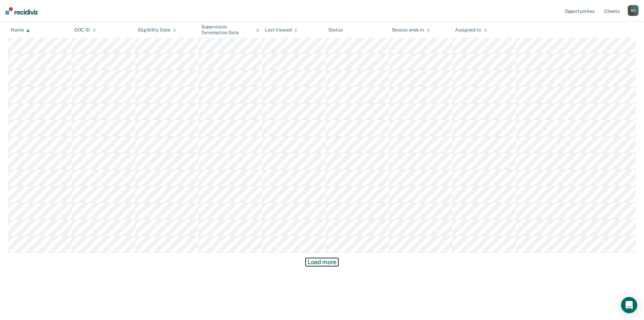  What do you see at coordinates (322, 262) in the screenshot?
I see `button: Load more` at bounding box center [322, 262].